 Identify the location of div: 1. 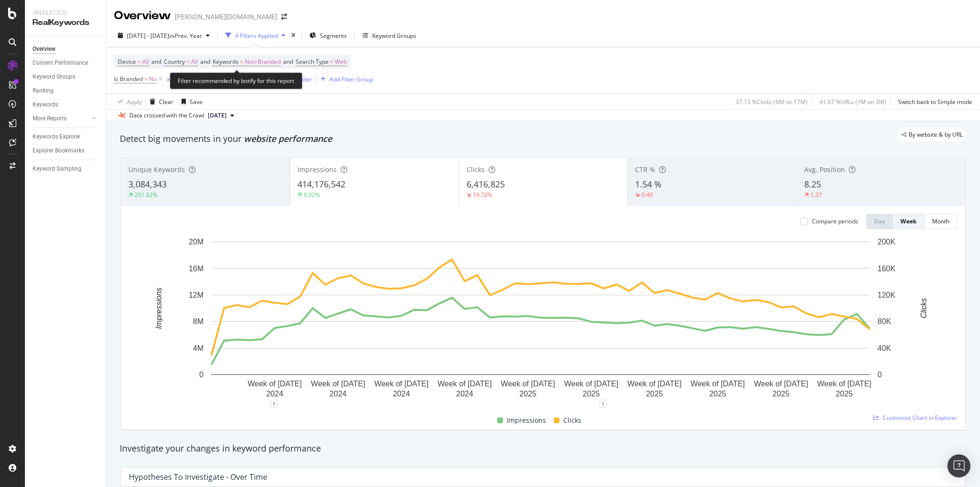
(274, 404).